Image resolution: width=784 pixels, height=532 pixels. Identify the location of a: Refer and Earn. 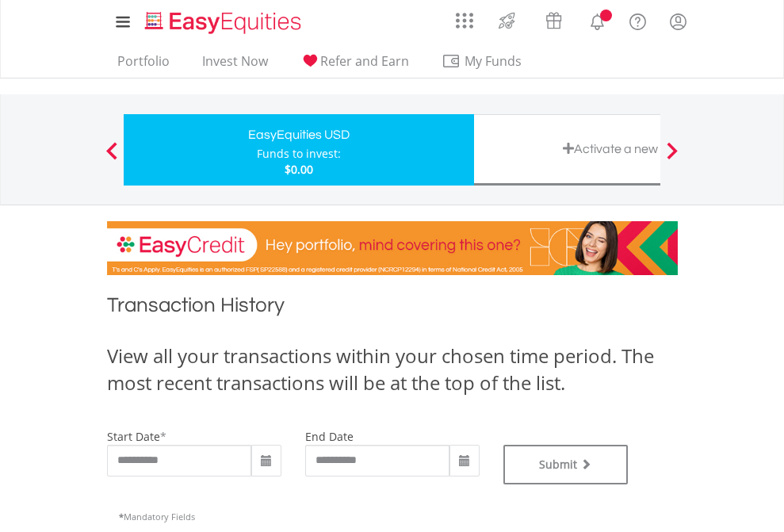
(355, 65).